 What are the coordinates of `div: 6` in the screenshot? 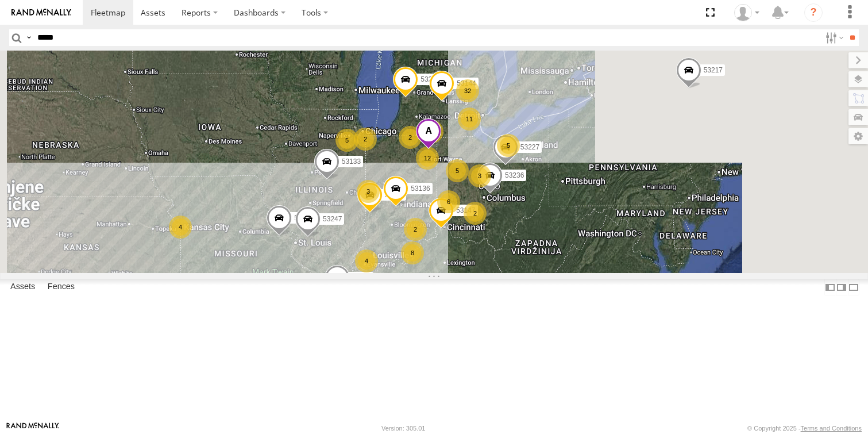 It's located at (449, 202).